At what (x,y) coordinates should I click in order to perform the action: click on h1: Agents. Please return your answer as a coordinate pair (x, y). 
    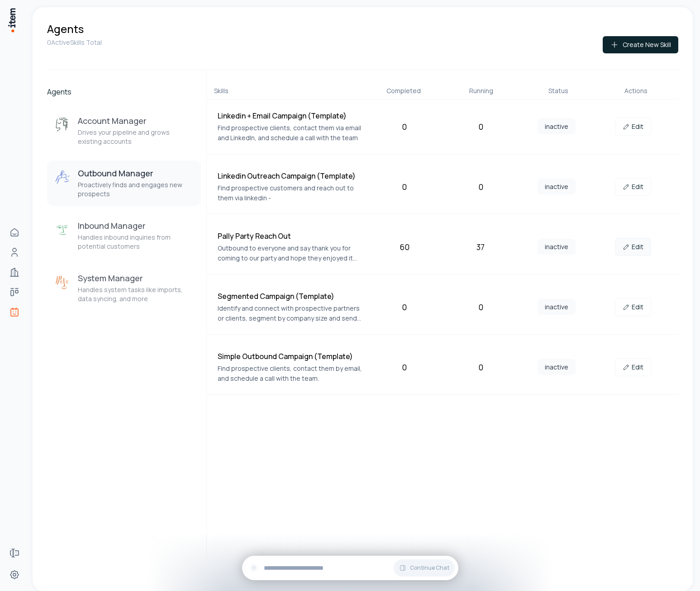
    Looking at the image, I should click on (65, 29).